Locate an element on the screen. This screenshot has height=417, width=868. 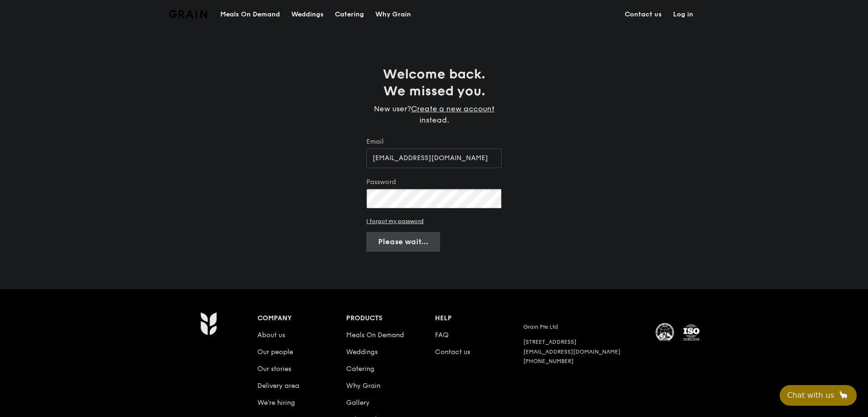
h1: Welcome back. We missed you. is located at coordinates (434, 83).